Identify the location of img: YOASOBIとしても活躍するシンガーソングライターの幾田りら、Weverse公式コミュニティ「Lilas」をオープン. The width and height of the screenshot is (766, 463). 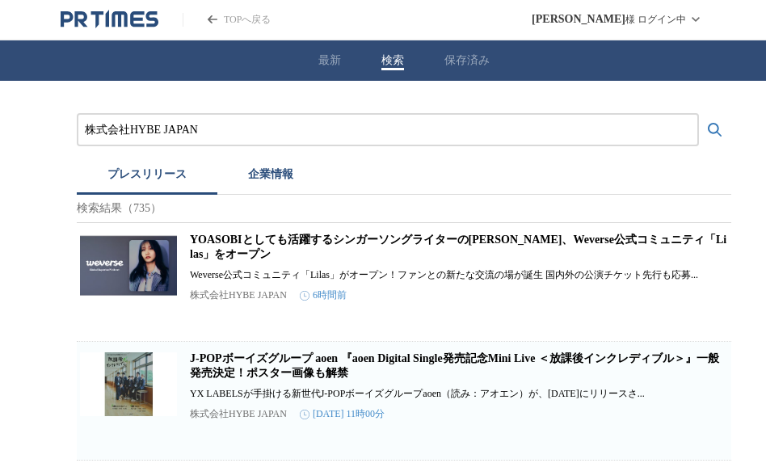
(128, 265).